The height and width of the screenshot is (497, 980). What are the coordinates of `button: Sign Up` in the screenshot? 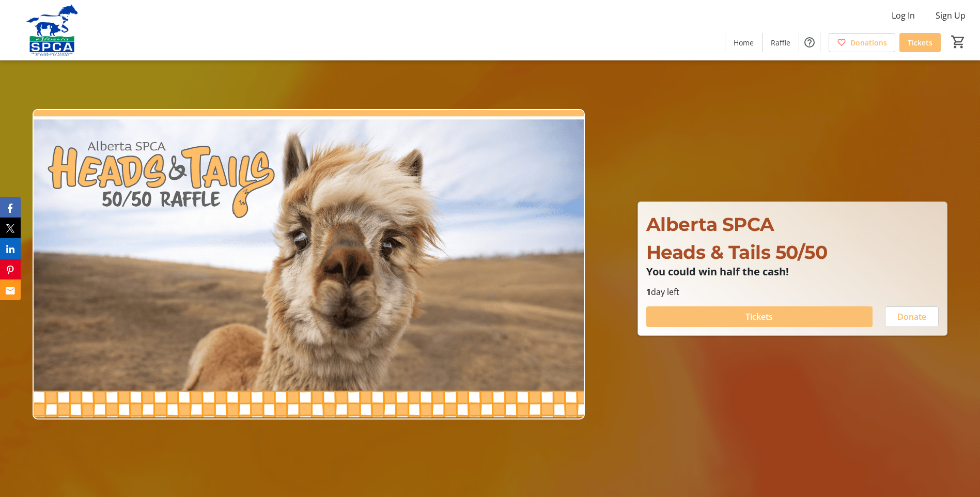 It's located at (951, 16).